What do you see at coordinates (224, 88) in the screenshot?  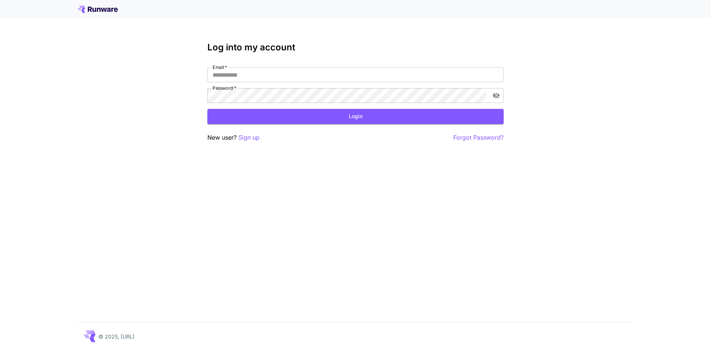 I see `label: Password` at bounding box center [224, 88].